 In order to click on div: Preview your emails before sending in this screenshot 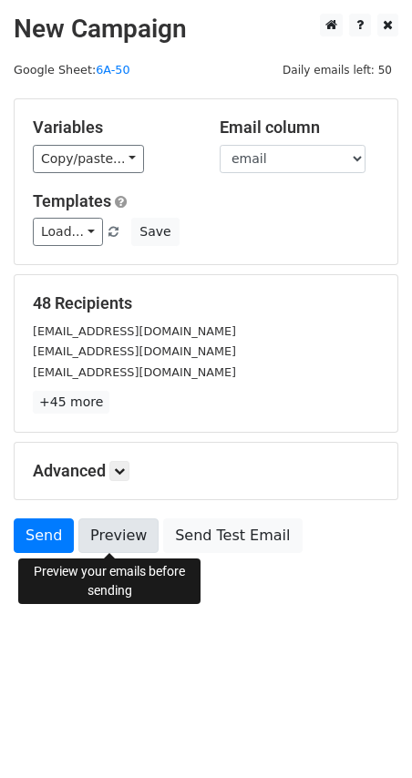, I will do `click(109, 581)`.